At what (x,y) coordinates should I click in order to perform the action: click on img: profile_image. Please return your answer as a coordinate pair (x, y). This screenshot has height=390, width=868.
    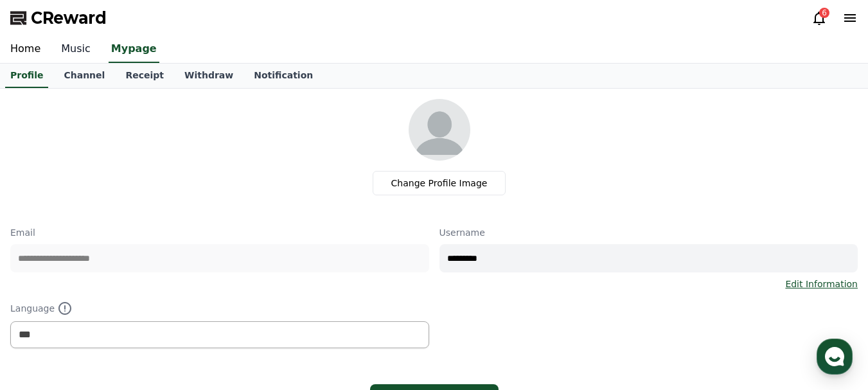
    Looking at the image, I should click on (440, 129).